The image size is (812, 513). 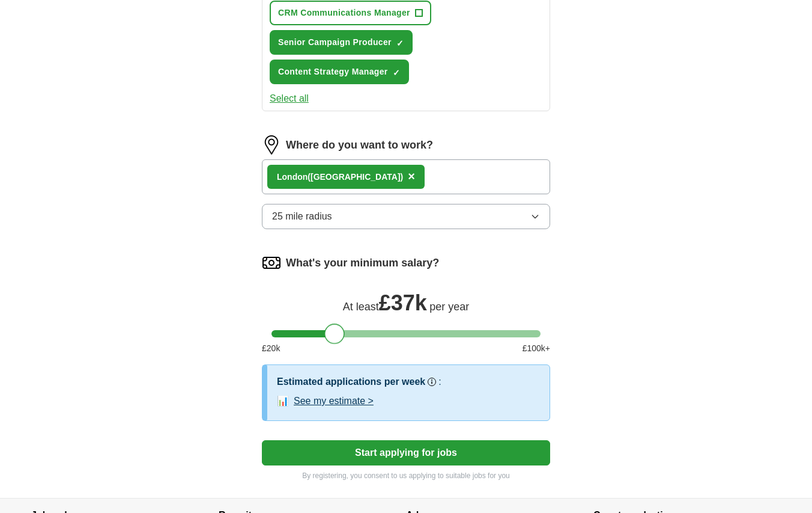 I want to click on img: salary.png, so click(x=271, y=263).